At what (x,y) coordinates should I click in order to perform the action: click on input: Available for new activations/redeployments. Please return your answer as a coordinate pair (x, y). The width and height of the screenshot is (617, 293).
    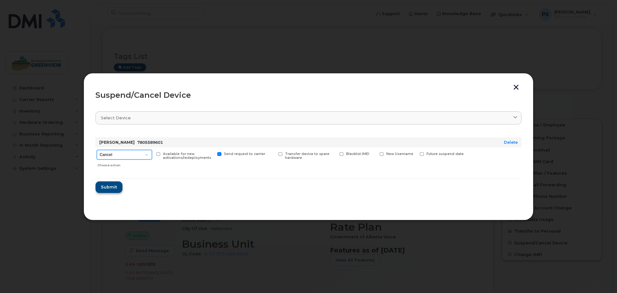
    Looking at the image, I should click on (150, 154).